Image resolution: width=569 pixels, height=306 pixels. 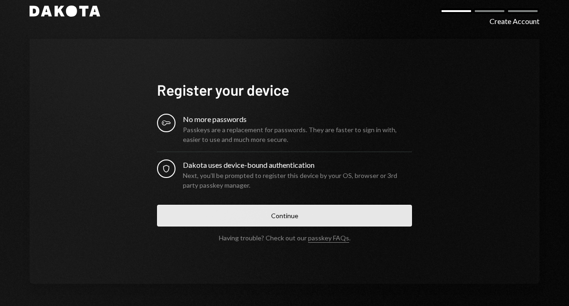 What do you see at coordinates (297, 165) in the screenshot?
I see `div: Dakota uses device-bound authentication` at bounding box center [297, 165].